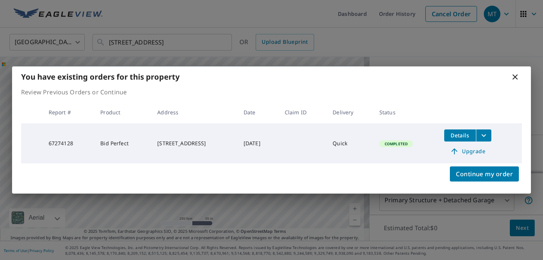  What do you see at coordinates (396, 144) in the screenshot?
I see `span: Completed` at bounding box center [396, 144].